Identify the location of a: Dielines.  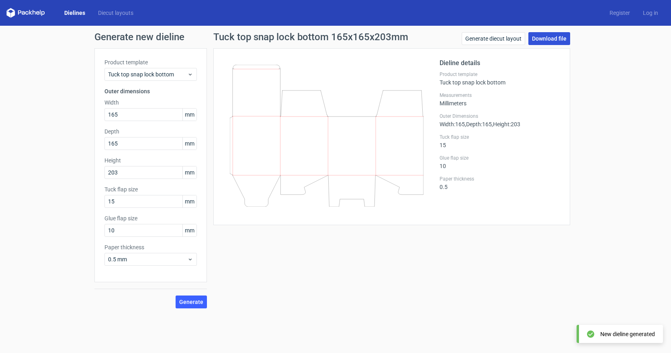
(75, 13).